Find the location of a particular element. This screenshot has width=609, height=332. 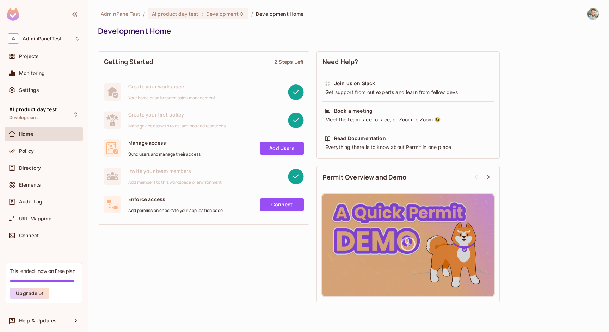

span: Enforce access is located at coordinates (175, 199).